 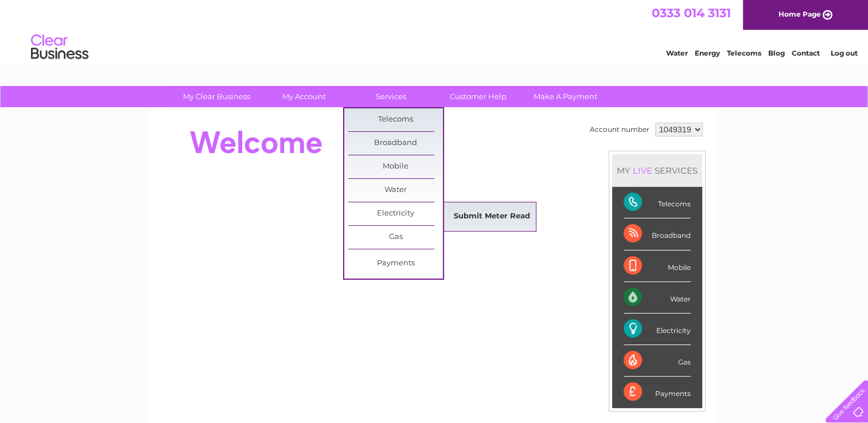 I want to click on img: logo.png, so click(x=60, y=47).